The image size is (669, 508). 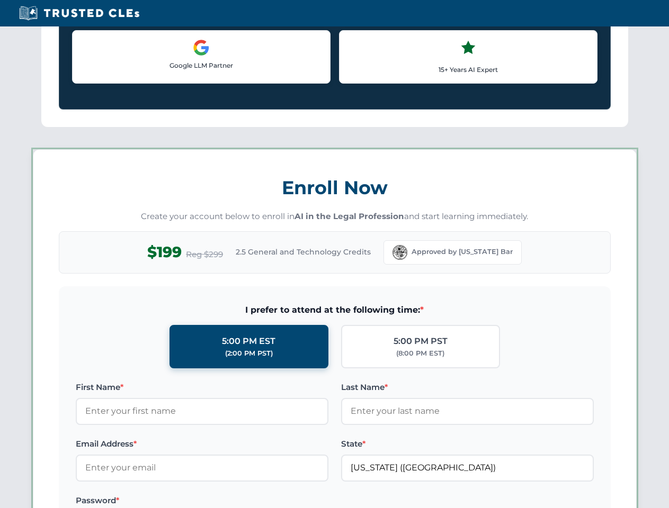 What do you see at coordinates (349, 216) in the screenshot?
I see `strong: AI in the Legal Profession` at bounding box center [349, 216].